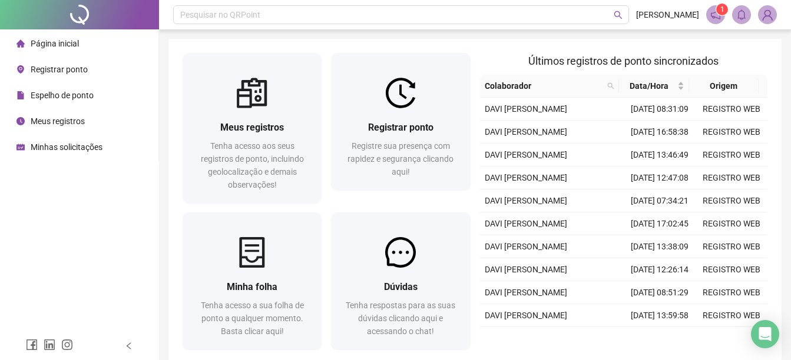  What do you see at coordinates (722, 9) in the screenshot?
I see `span: 1` at bounding box center [722, 9].